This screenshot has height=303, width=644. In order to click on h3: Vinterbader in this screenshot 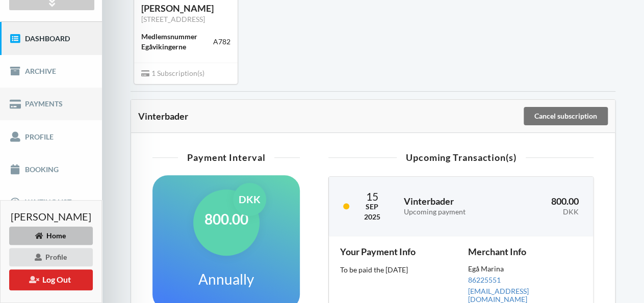, I will do `click(452, 206)`.